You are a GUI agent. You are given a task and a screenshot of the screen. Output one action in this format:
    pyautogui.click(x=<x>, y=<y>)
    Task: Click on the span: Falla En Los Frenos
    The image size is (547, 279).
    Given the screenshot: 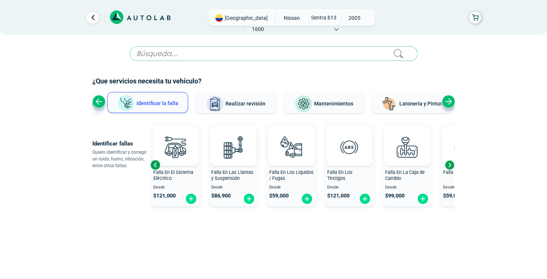 What is the action you would take?
    pyautogui.click(x=463, y=172)
    